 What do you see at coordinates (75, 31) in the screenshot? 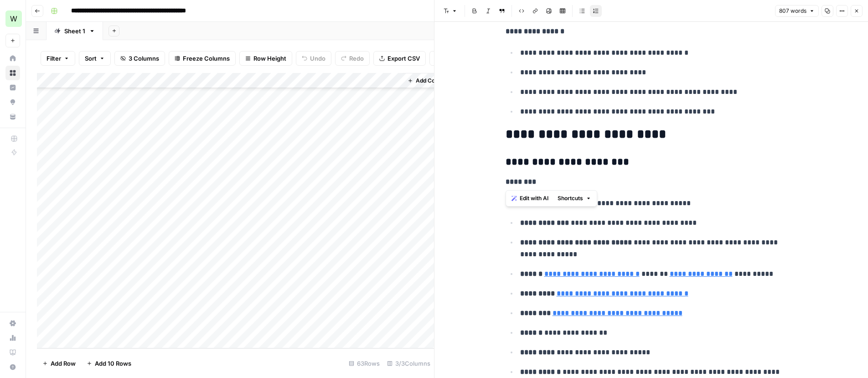
I see `div: Sheet 1` at bounding box center [75, 31].